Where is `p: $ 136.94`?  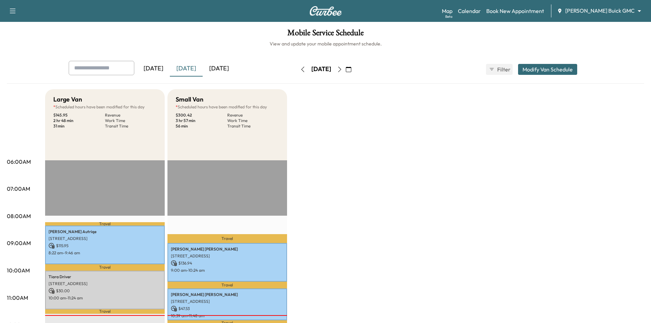
p: $ 136.94 is located at coordinates (227, 263).